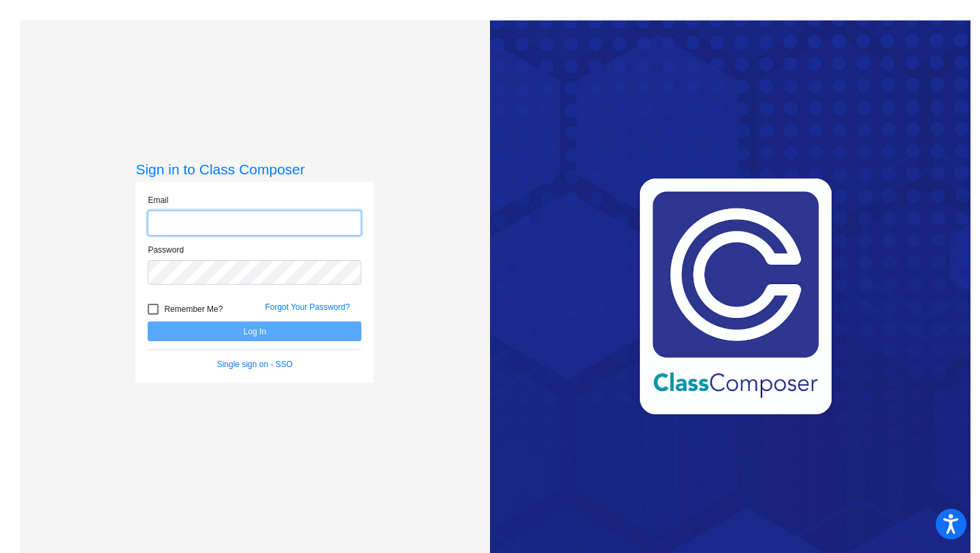 The height and width of the screenshot is (553, 980). Describe the element at coordinates (255, 364) in the screenshot. I see `a: Single sign on - SSO` at that location.